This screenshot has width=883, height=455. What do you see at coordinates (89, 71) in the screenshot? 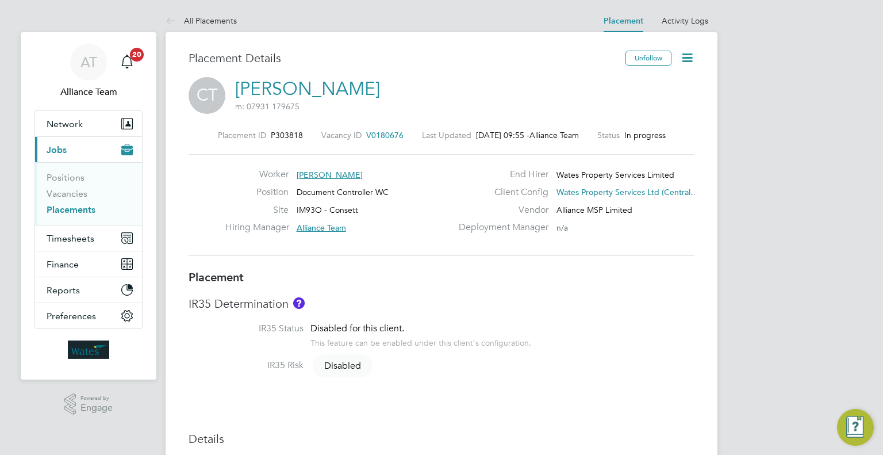
I see `a: ATAlliance Team` at bounding box center [89, 71].